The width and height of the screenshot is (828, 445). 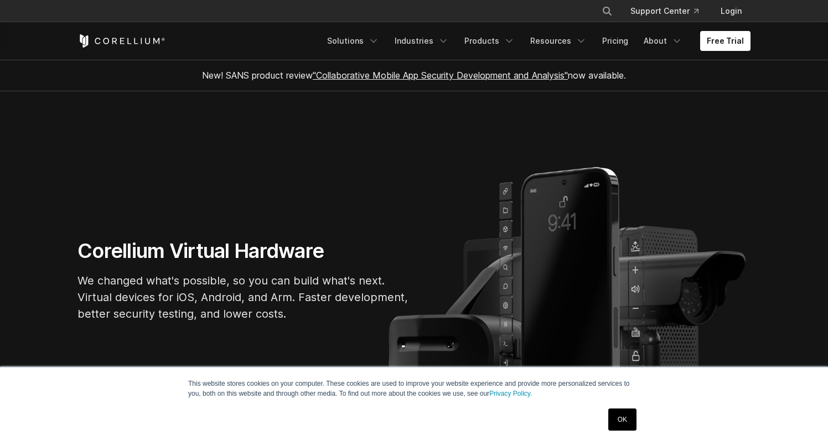 What do you see at coordinates (607, 11) in the screenshot?
I see `button: Search` at bounding box center [607, 11].